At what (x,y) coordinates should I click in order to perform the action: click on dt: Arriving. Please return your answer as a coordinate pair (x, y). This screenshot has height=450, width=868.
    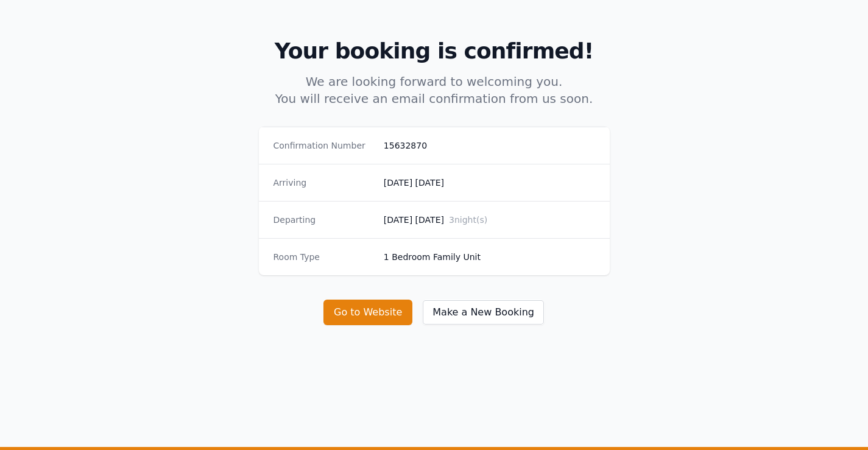
    Looking at the image, I should click on (324, 183).